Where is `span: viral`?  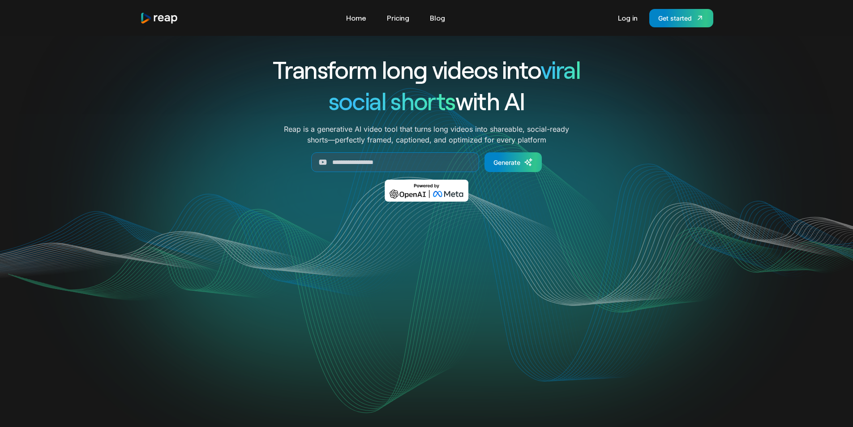
span: viral is located at coordinates (560, 69).